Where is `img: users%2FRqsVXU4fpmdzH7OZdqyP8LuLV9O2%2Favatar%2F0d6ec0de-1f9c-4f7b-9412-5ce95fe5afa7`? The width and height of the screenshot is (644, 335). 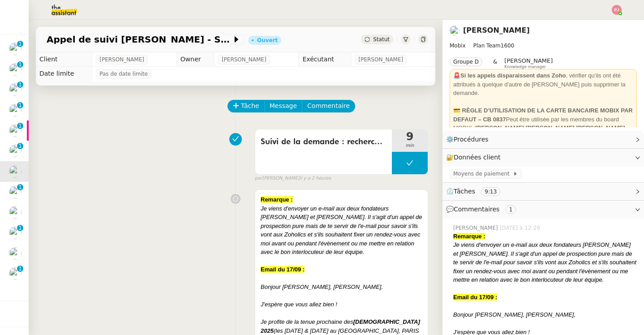
img: users%2FRqsVXU4fpmdzH7OZdqyP8LuLV9O2%2Favatar%2F0d6ec0de-1f9c-4f7b-9412-5ce95fe5afa7 is located at coordinates (15, 89).